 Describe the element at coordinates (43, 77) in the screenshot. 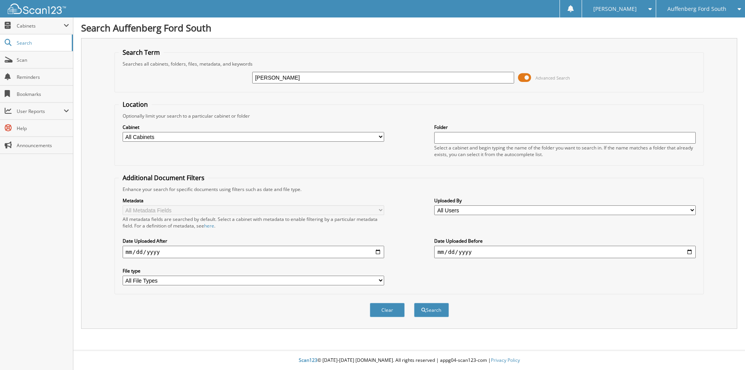

I see `span: Reminders` at that location.